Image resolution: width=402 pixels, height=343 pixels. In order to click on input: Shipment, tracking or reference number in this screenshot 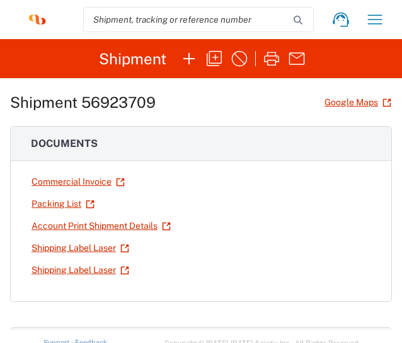, I will do `click(189, 20)`.